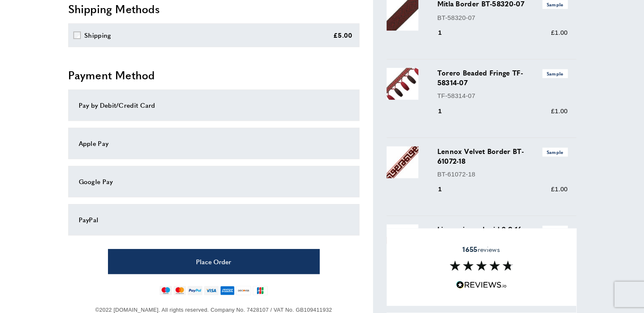 The image size is (644, 313). What do you see at coordinates (482, 285) in the screenshot?
I see `img: Reviews.io 5 stars` at bounding box center [482, 285].